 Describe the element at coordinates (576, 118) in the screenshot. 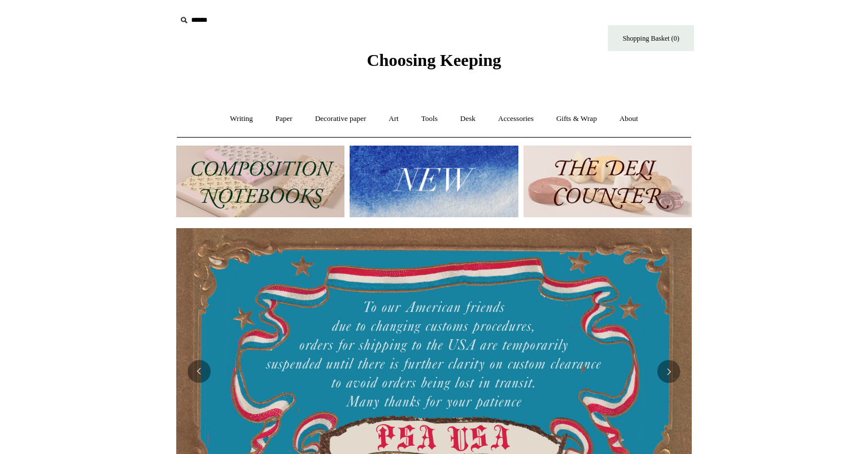

I see `a: Gifts & Wrap` at that location.